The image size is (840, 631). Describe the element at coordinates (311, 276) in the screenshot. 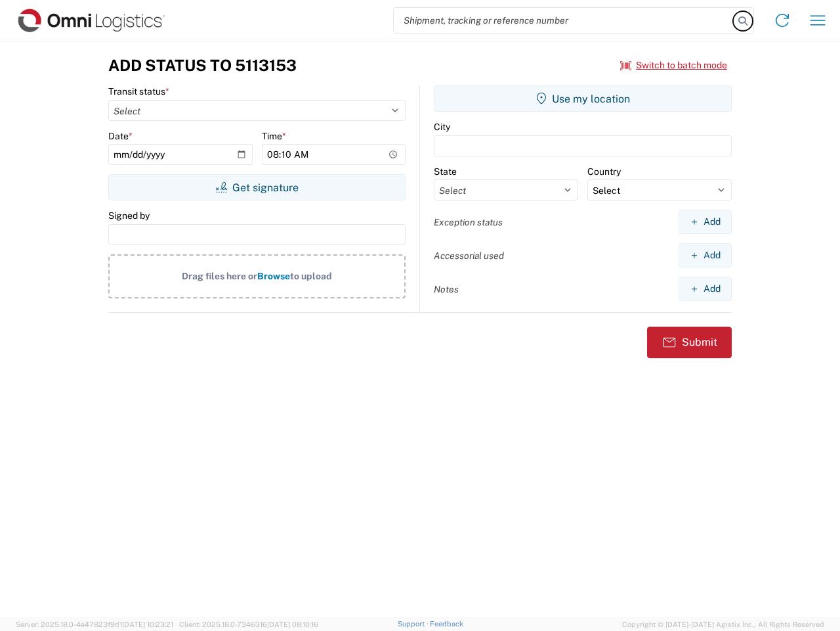

I see `span: to upload` at that location.